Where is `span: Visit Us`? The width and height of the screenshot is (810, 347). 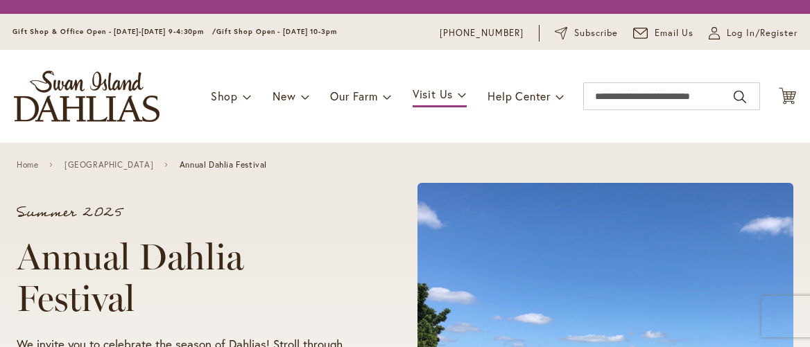 span: Visit Us is located at coordinates (433, 94).